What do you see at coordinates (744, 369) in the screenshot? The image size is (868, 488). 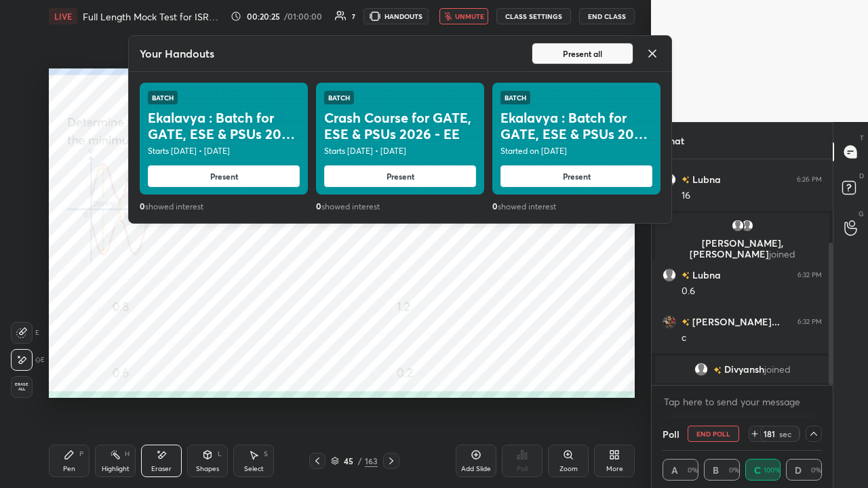 I see `span: Divyansh` at bounding box center [744, 369].